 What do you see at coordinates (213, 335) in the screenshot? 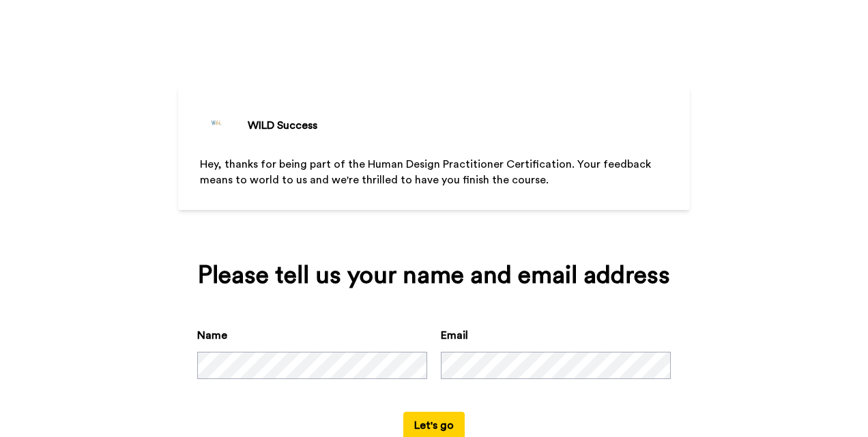
I see `label: Name` at bounding box center [213, 335].